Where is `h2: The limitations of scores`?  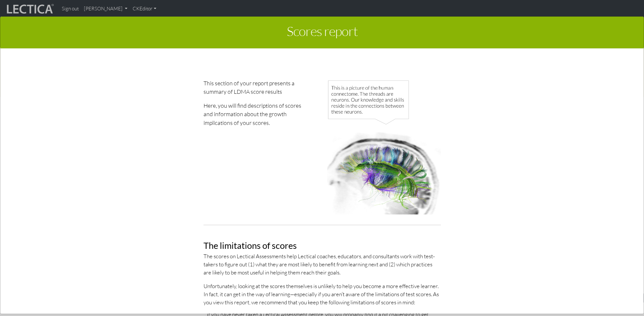 h2: The limitations of scores is located at coordinates (322, 246).